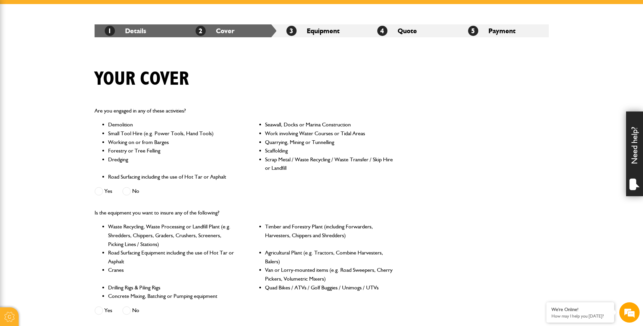 The height and width of the screenshot is (326, 643). What do you see at coordinates (231, 31) in the screenshot?
I see `li: Cover` at bounding box center [231, 31].